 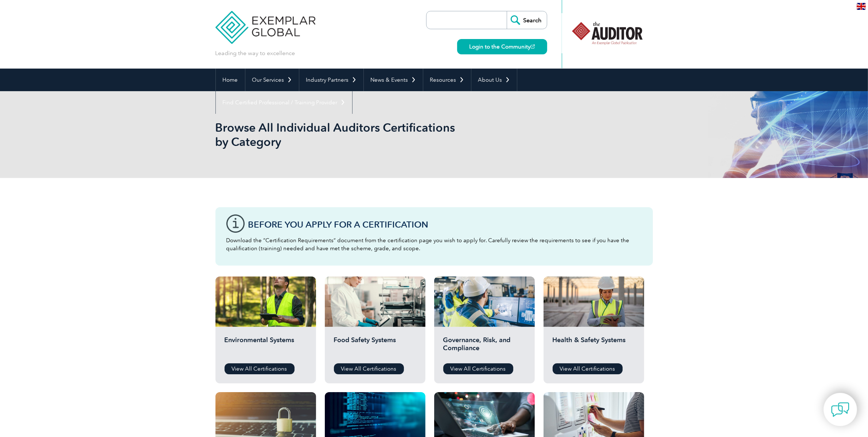 What do you see at coordinates (840, 410) in the screenshot?
I see `img: contact-chat.png` at bounding box center [840, 410].